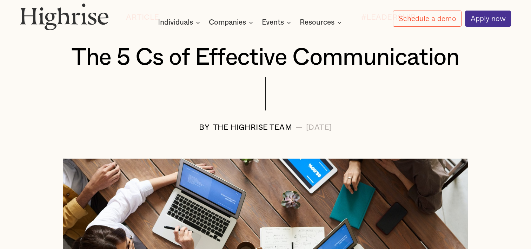 This screenshot has height=249, width=531. Describe the element at coordinates (253, 127) in the screenshot. I see `div: The Highrise Team` at that location.